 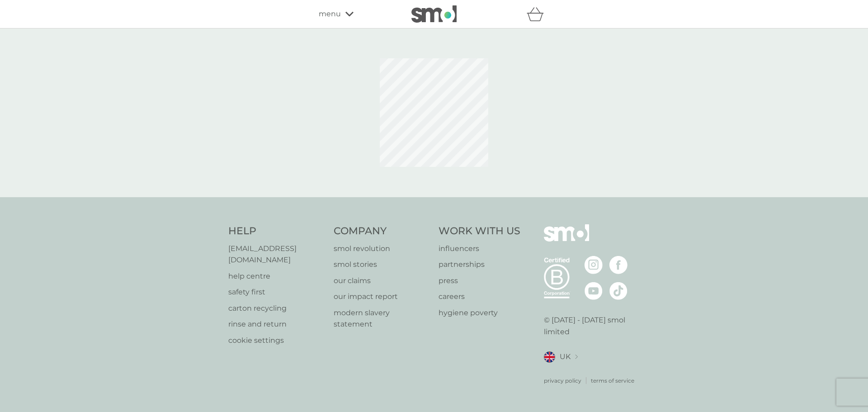 I want to click on img: visit the smol Youtube page, so click(x=594, y=290).